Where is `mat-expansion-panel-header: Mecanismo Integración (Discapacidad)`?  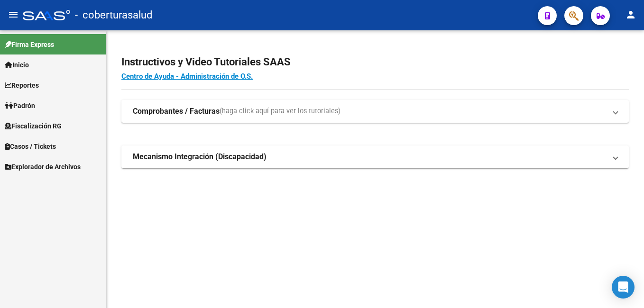
mat-expansion-panel-header: Mecanismo Integración (Discapacidad) is located at coordinates (375, 157).